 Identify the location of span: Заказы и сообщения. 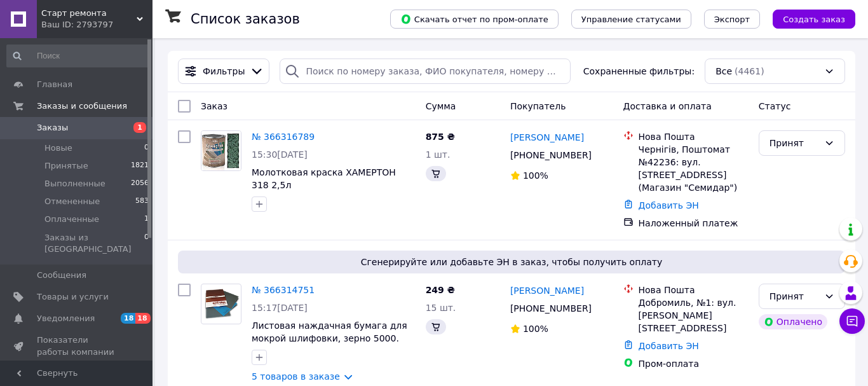
(82, 106).